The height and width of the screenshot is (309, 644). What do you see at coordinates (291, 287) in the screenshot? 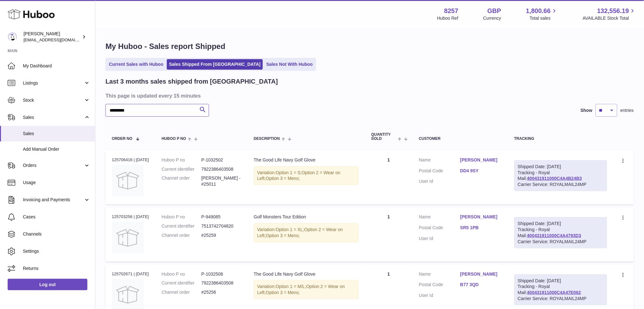
I see `span: Option 1 = M/L;` at bounding box center [291, 287].